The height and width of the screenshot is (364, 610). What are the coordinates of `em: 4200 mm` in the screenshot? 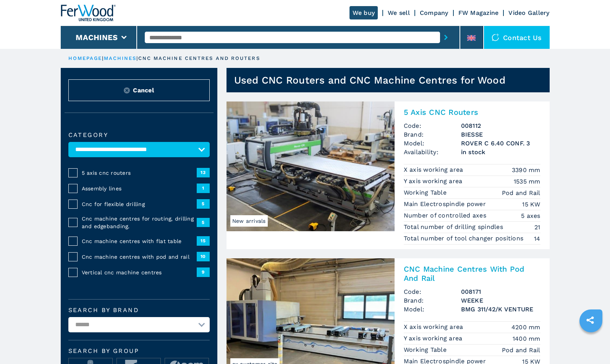 It's located at (526, 327).